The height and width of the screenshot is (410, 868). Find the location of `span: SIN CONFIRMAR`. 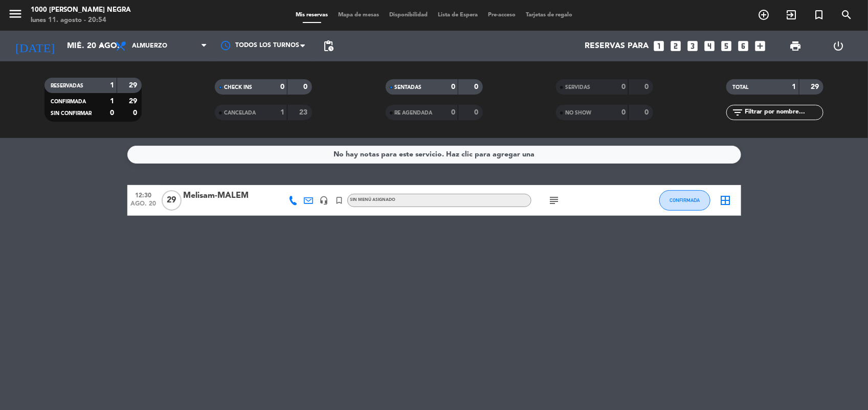

span: SIN CONFIRMAR is located at coordinates (71, 113).